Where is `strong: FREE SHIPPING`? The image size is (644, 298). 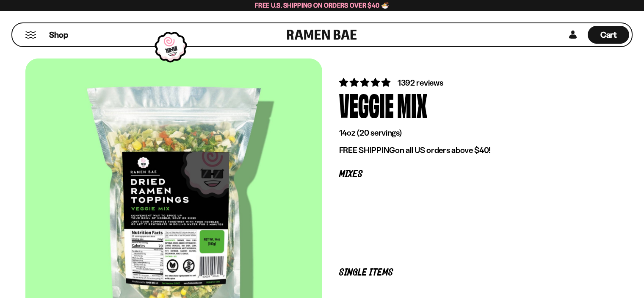
strong: FREE SHIPPING is located at coordinates (367, 150).